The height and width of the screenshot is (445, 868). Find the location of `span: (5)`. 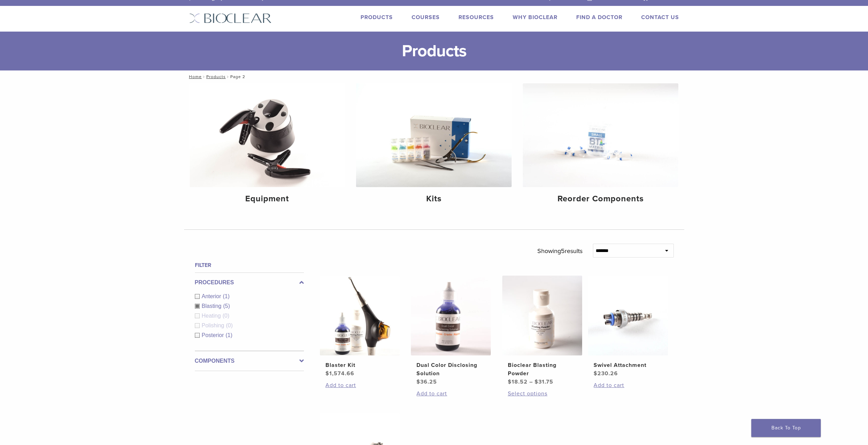

span: (5) is located at coordinates (226, 306).